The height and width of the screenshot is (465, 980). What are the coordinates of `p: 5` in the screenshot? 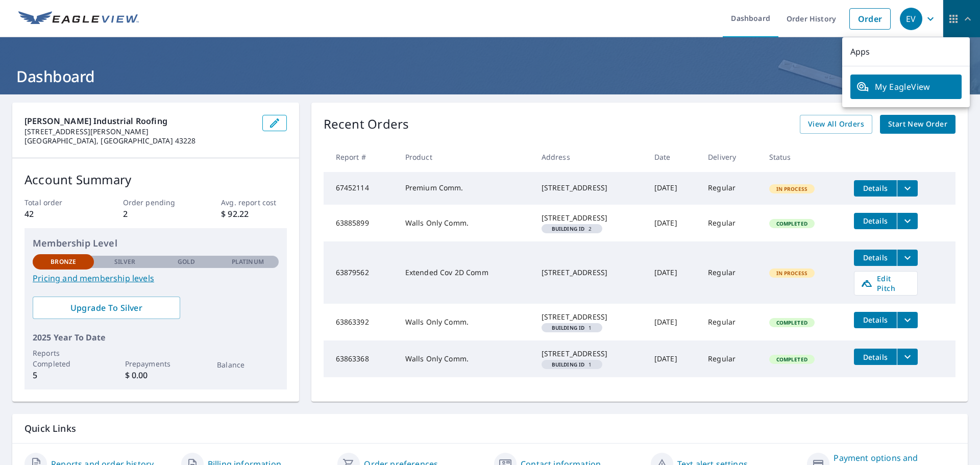 It's located at (63, 375).